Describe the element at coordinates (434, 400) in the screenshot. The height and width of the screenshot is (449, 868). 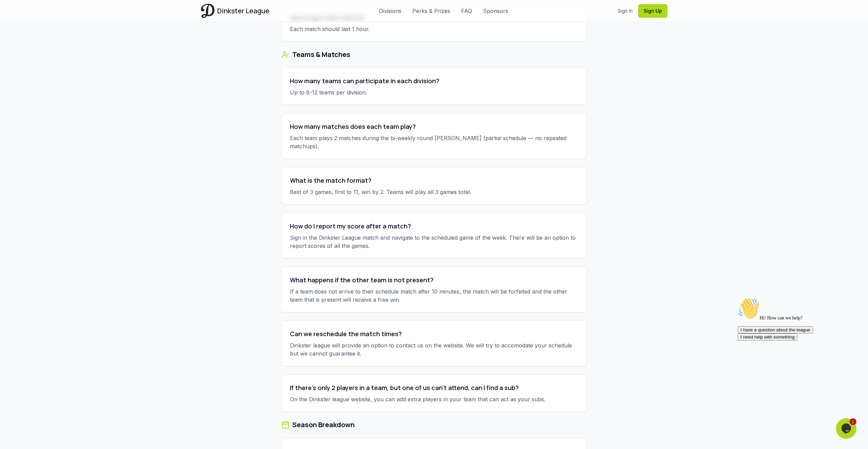
I see `p: On the Dinkster league website, you can add extra players in your team that can act as your subs.` at that location.